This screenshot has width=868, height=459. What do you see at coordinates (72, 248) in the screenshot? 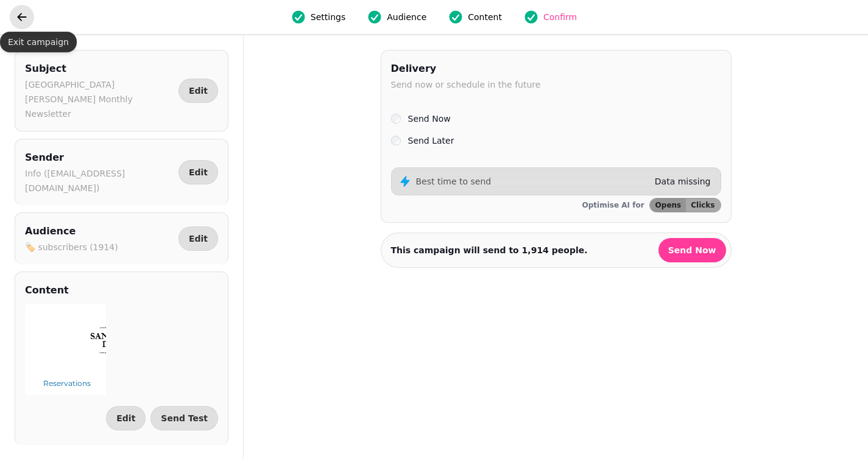
I see `p: 🏷️ subscribers (1914)` at bounding box center [72, 248].